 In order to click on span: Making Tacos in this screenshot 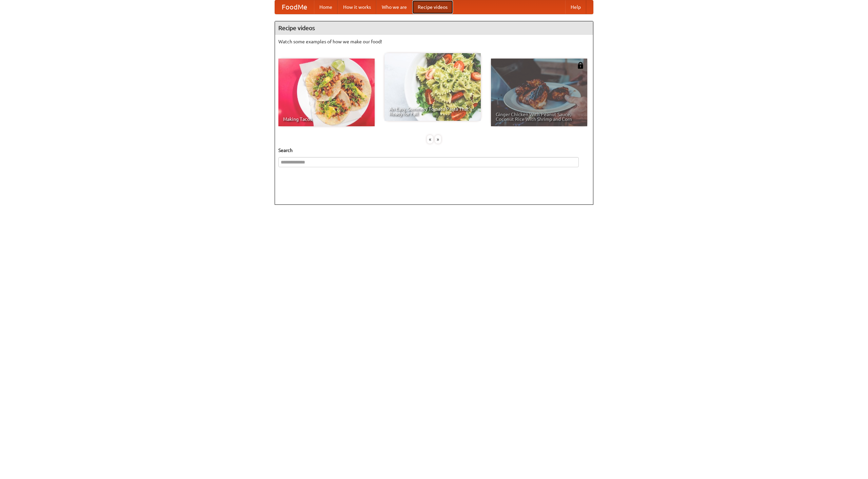, I will do `click(327, 119)`.